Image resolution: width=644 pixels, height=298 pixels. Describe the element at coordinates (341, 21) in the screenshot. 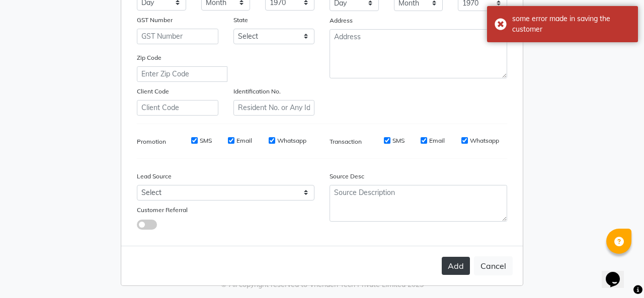

I see `label: Address` at that location.